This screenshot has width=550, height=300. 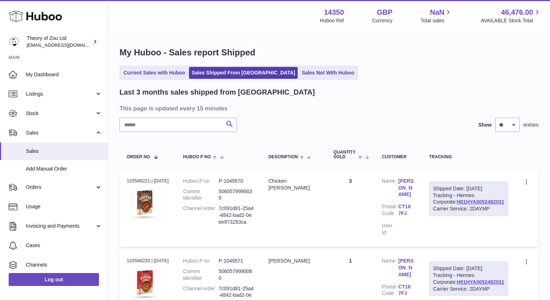 I want to click on span: Add Manual Order, so click(x=64, y=169).